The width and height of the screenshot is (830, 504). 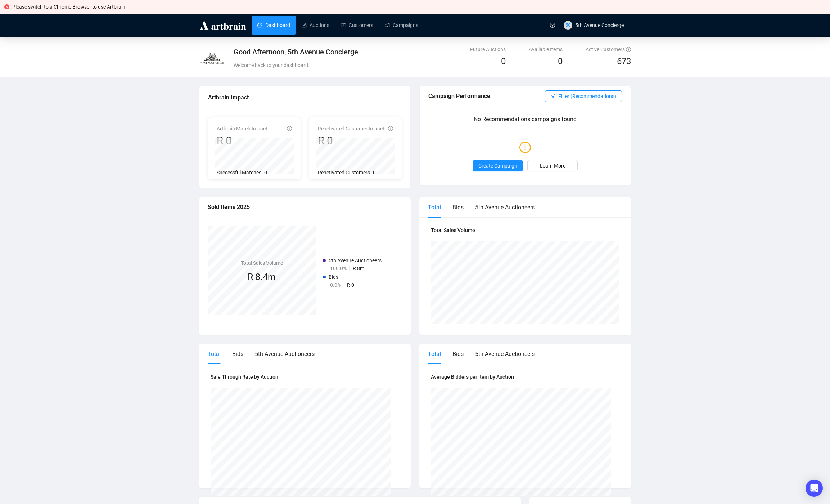 What do you see at coordinates (262, 277) in the screenshot?
I see `span: R 8.4m` at bounding box center [262, 277].